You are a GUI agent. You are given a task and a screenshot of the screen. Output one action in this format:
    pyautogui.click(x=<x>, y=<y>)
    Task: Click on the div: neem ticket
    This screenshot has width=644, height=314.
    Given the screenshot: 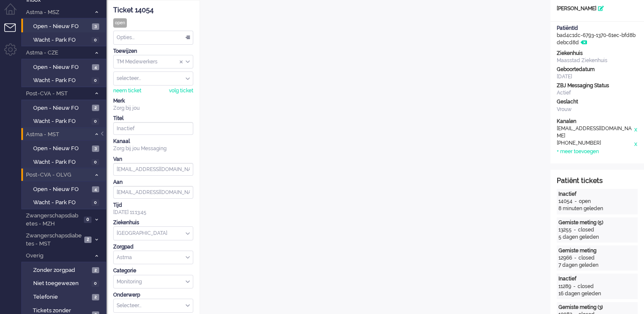 What is the action you would take?
    pyautogui.click(x=127, y=90)
    